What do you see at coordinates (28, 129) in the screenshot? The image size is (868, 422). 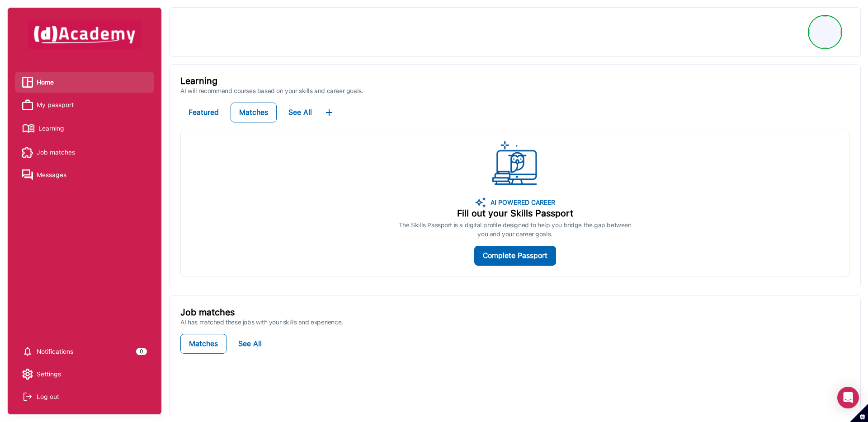 I see `img: Learning icon` at bounding box center [28, 129].